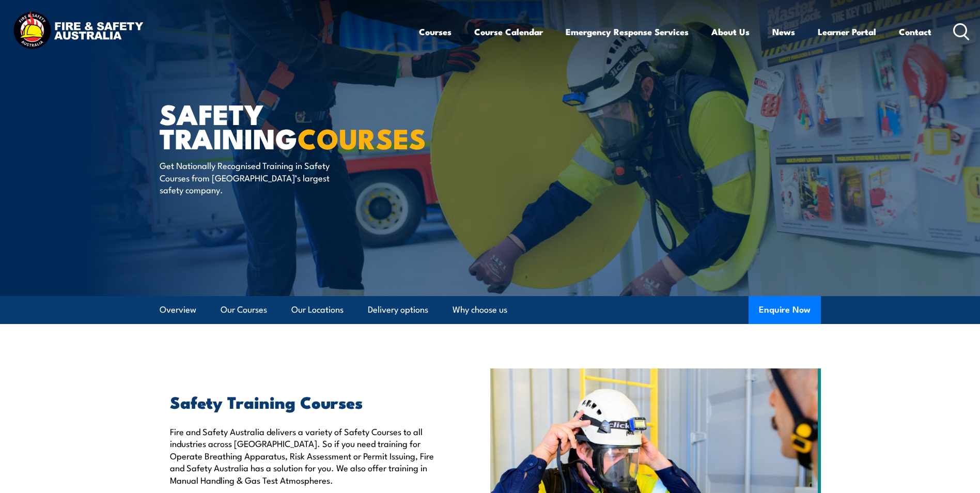 The width and height of the screenshot is (980, 493). What do you see at coordinates (480, 310) in the screenshot?
I see `a: Why choose us` at bounding box center [480, 310].